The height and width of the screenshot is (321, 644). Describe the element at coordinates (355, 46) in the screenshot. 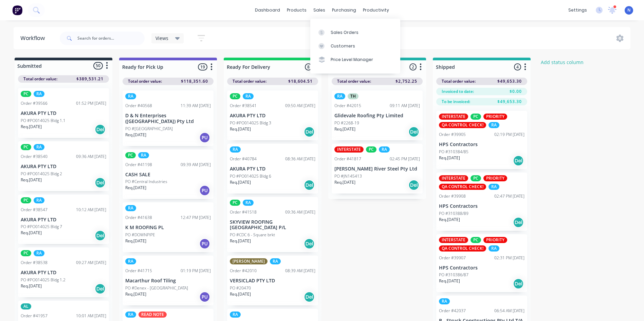

I see `a: Customers` at that location.